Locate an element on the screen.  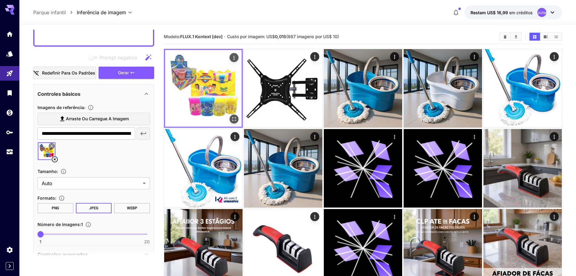
button: PNG is located at coordinates (55, 208).